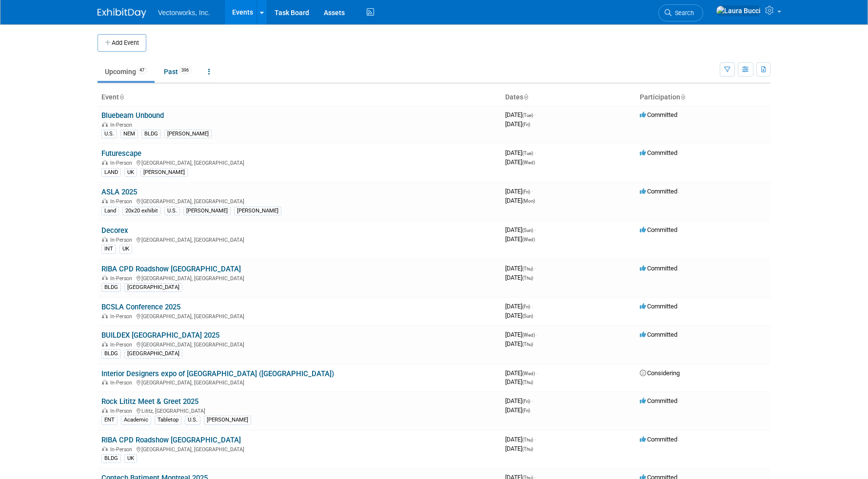 This screenshot has width=868, height=479. Describe the element at coordinates (122, 43) in the screenshot. I see `button: Add Event` at that location.